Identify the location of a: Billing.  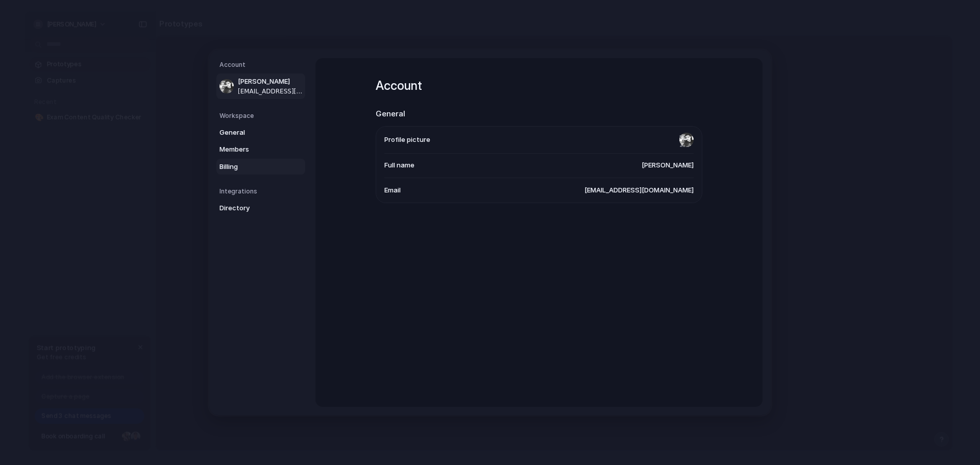
(261, 167).